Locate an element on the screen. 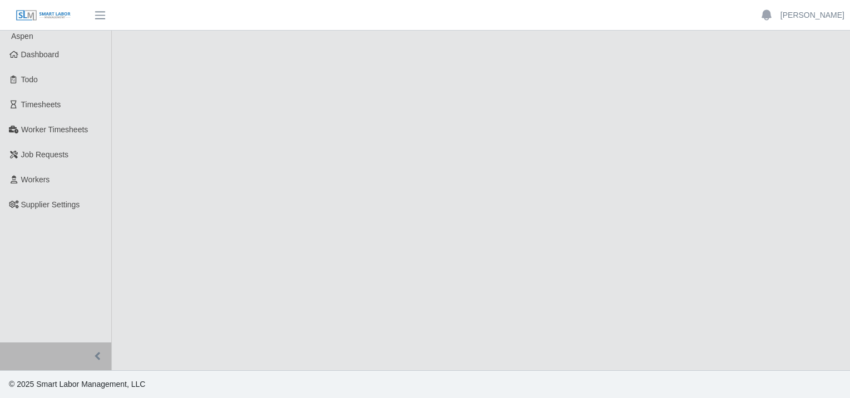 This screenshot has width=850, height=398. span: Todo is located at coordinates (29, 80).